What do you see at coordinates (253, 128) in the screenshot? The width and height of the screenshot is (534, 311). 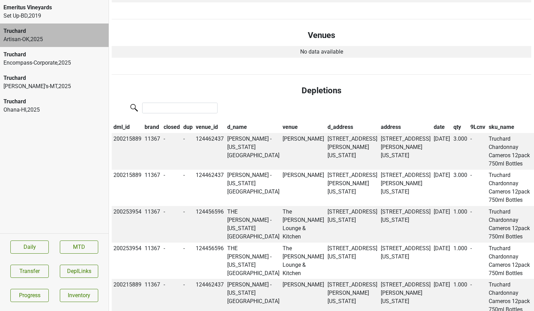 I see `th: d_name: activate to sort column ascending` at bounding box center [253, 128].